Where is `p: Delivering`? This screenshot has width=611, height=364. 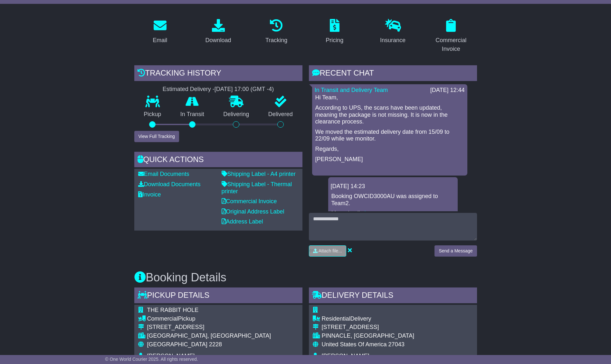 p: Delivering is located at coordinates (237, 115).